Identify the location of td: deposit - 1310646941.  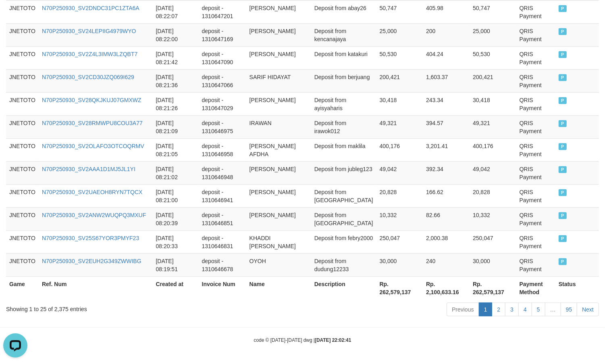
(223, 196).